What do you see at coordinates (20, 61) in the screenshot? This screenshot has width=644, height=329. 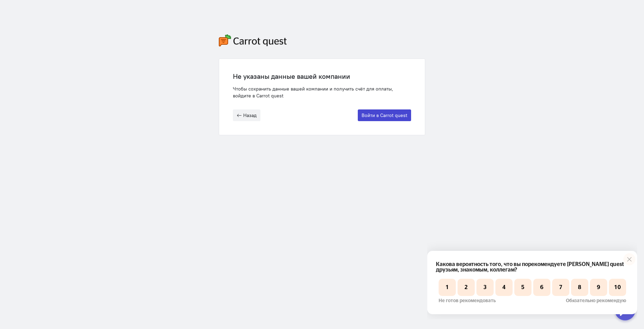 I see `button: 1` at bounding box center [20, 61].